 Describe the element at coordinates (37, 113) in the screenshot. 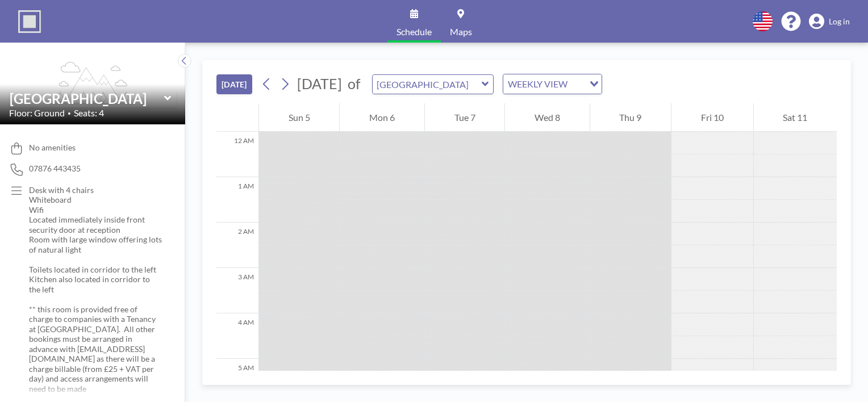

I see `span: Floor: Ground` at that location.